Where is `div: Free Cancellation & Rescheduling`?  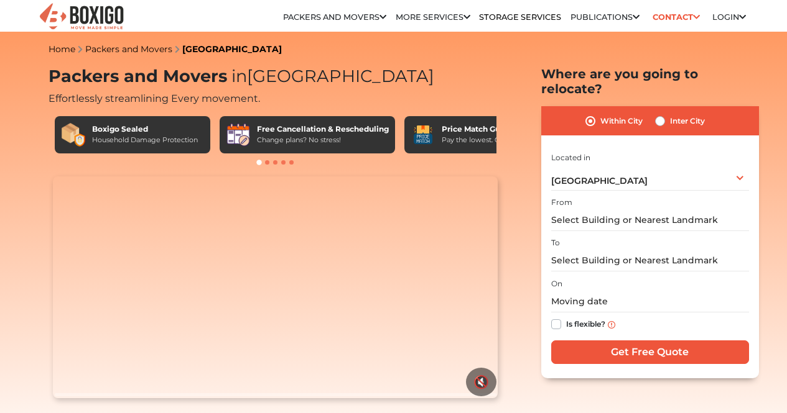
div: Free Cancellation & Rescheduling is located at coordinates (323, 129).